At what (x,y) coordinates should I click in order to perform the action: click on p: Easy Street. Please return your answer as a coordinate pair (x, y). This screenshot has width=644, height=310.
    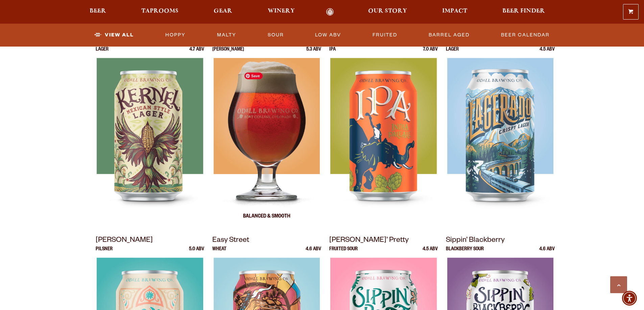
    Looking at the image, I should click on (267, 241).